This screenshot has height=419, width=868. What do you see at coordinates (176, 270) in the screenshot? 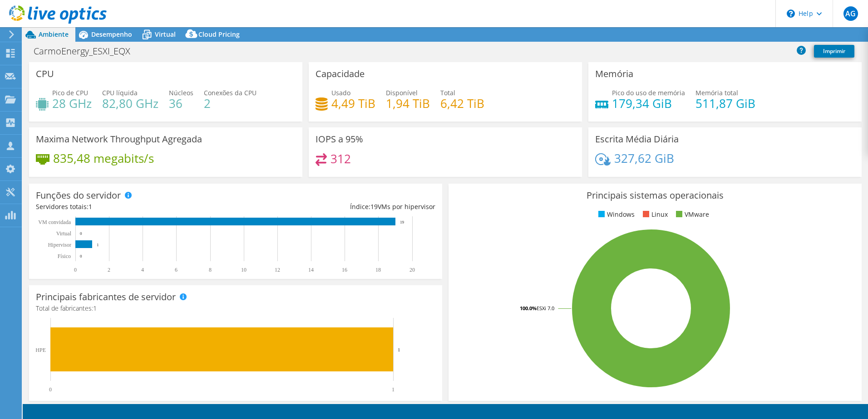
I see `text: 6` at bounding box center [176, 270].